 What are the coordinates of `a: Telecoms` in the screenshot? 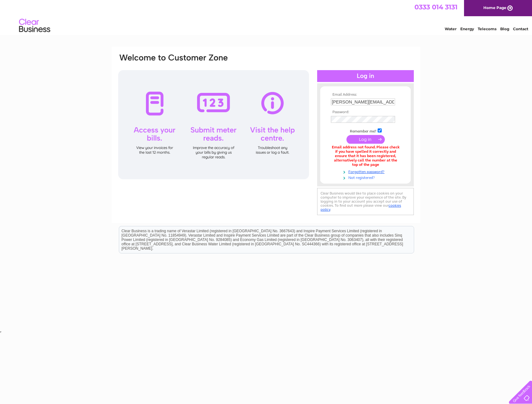 It's located at (487, 28).